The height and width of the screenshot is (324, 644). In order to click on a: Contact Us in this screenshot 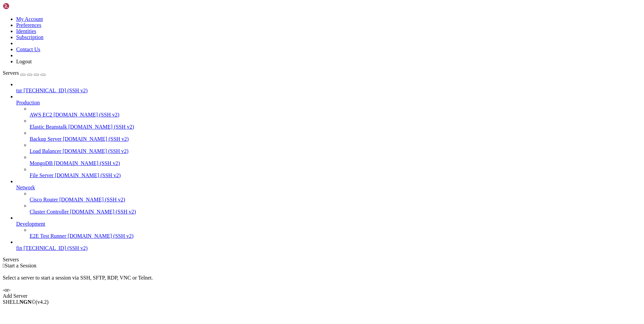, I will do `click(28, 49)`.